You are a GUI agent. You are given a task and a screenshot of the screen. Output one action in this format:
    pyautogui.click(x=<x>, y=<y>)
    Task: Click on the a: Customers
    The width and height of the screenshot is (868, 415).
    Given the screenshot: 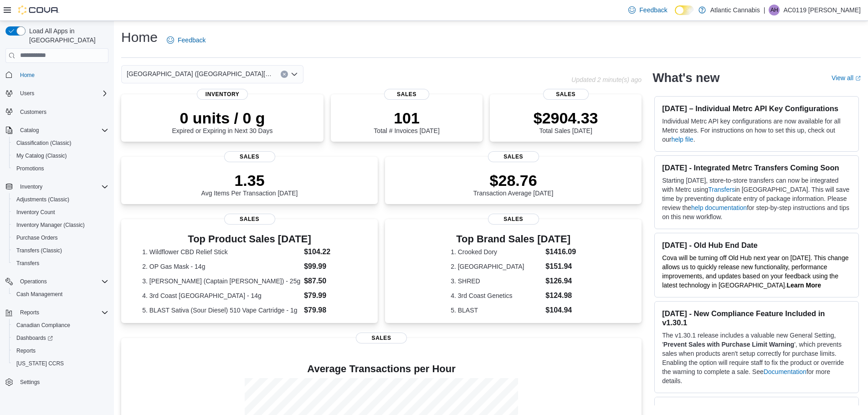 What is the action you would take?
    pyautogui.click(x=34, y=112)
    